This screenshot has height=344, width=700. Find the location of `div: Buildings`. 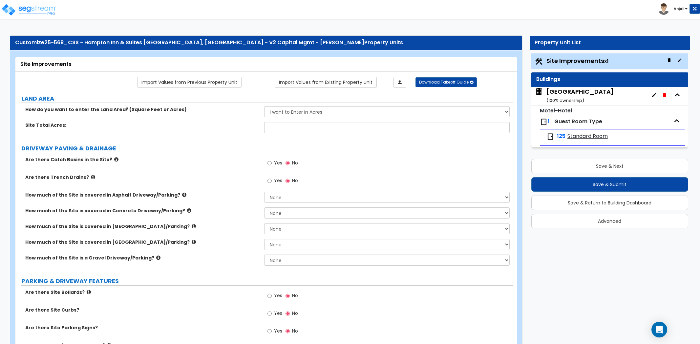

div: Buildings is located at coordinates (610, 79).